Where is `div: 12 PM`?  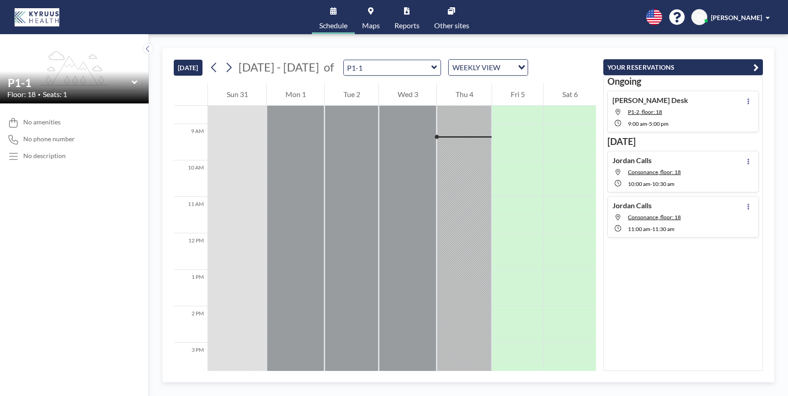 div: 12 PM is located at coordinates (191, 252).